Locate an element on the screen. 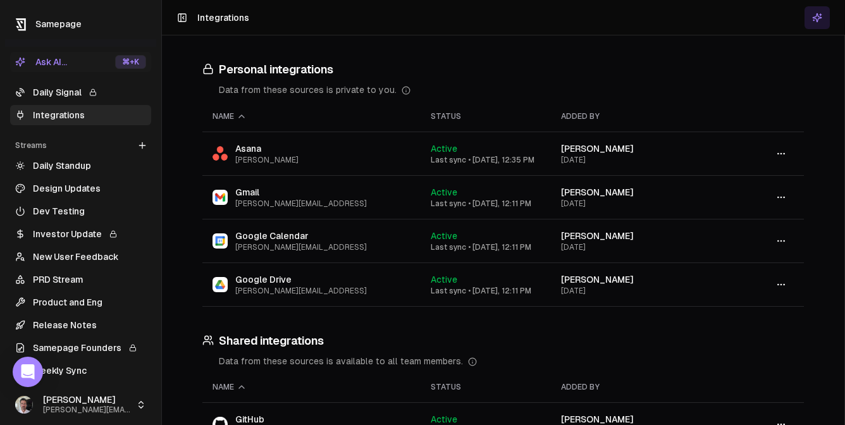  a: Daily Signal is located at coordinates (80, 92).